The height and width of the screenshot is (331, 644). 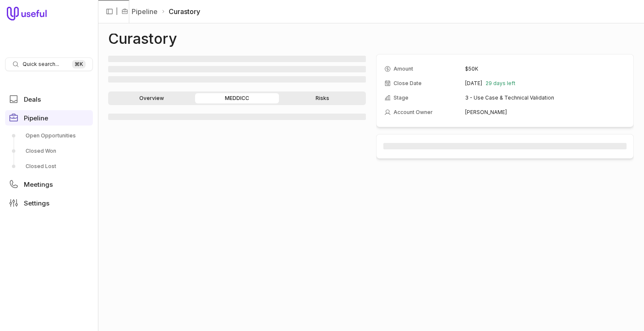 What do you see at coordinates (404, 69) in the screenshot?
I see `span: Amount` at bounding box center [404, 69].